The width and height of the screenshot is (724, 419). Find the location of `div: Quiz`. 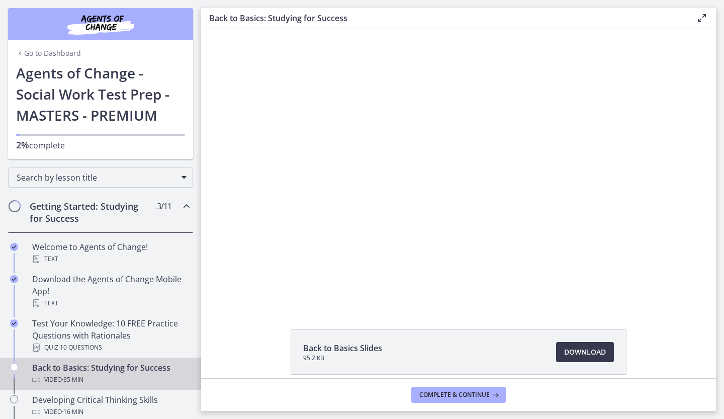

div: Quiz is located at coordinates (111, 347).